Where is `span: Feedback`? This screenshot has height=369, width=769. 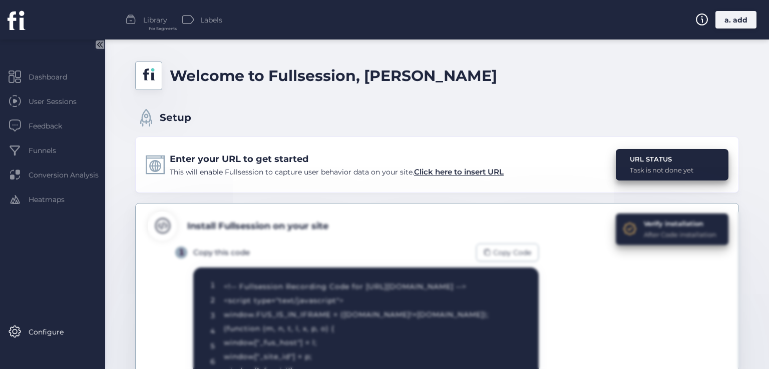 span: Feedback is located at coordinates (53, 126).